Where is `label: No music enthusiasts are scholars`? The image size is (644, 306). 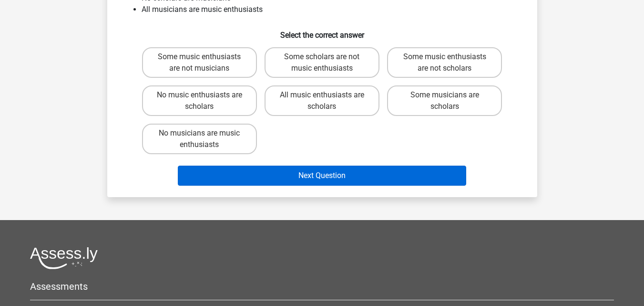
label: No music enthusiasts are scholars is located at coordinates (199, 101).